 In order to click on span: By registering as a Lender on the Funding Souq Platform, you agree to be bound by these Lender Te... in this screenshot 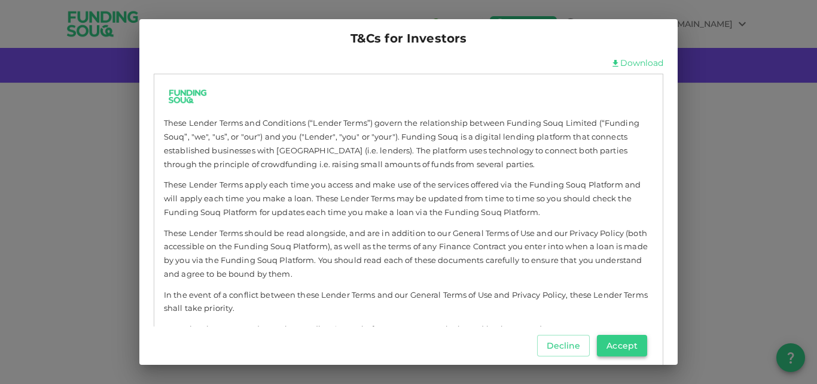, I will do `click(409, 349)`.